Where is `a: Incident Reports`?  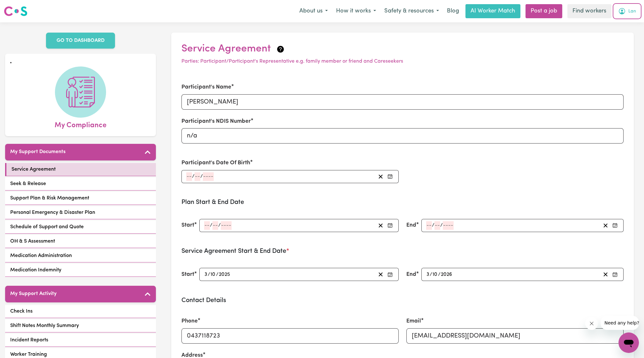
a: Incident Reports is located at coordinates (81, 340).